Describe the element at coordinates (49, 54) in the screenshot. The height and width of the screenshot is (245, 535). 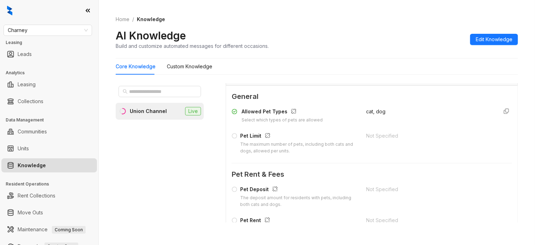
I see `li: Leads` at that location.